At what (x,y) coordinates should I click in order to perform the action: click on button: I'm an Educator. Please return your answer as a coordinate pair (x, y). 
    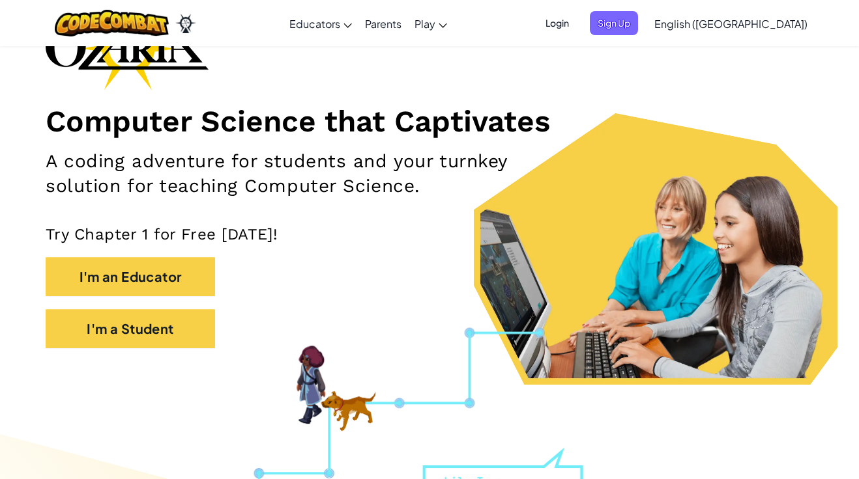
    Looking at the image, I should click on (130, 277).